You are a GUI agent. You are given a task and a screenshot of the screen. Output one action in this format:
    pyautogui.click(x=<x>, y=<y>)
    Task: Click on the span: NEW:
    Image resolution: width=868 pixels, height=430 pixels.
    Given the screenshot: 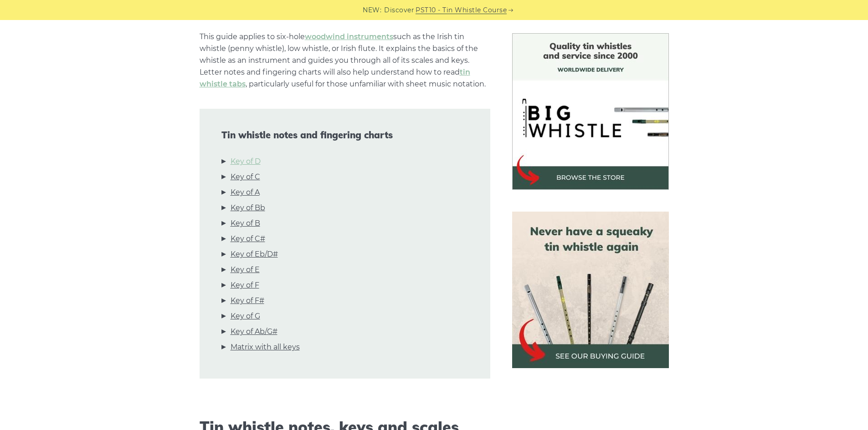 What is the action you would take?
    pyautogui.click(x=372, y=10)
    